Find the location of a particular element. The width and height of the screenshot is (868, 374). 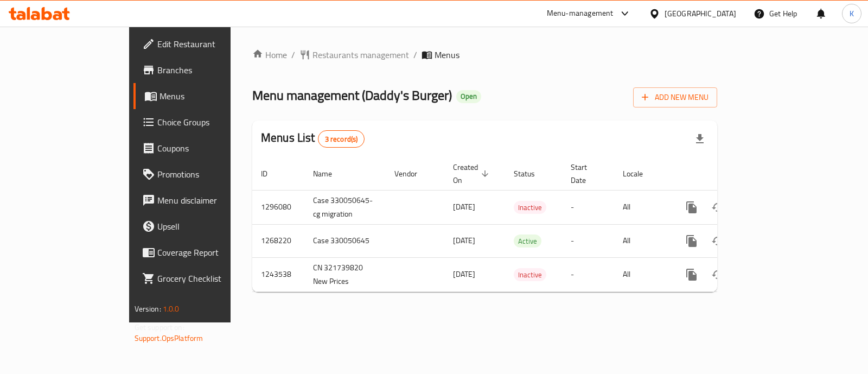

span: Branches is located at coordinates (211, 70).